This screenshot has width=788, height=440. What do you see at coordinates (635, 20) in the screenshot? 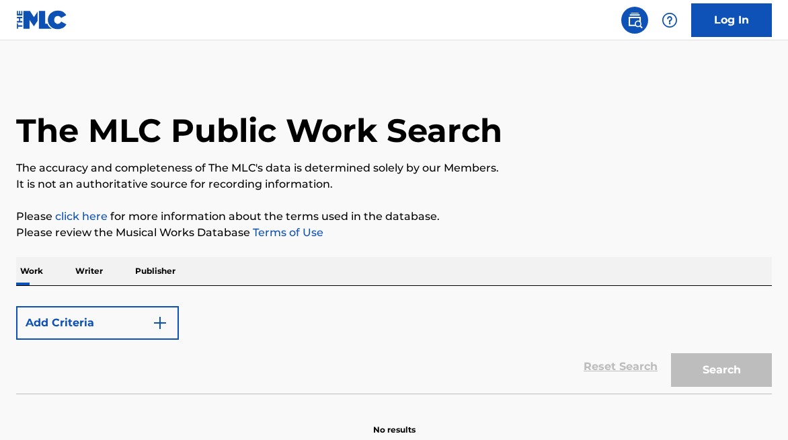
I see `a: Public Search` at bounding box center [635, 20].